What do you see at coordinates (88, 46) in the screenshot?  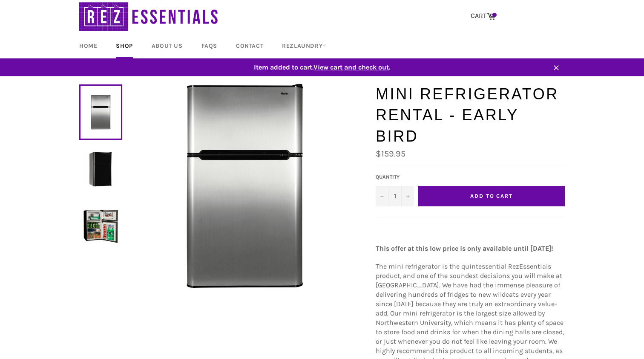 I see `a: Home` at bounding box center [88, 46].